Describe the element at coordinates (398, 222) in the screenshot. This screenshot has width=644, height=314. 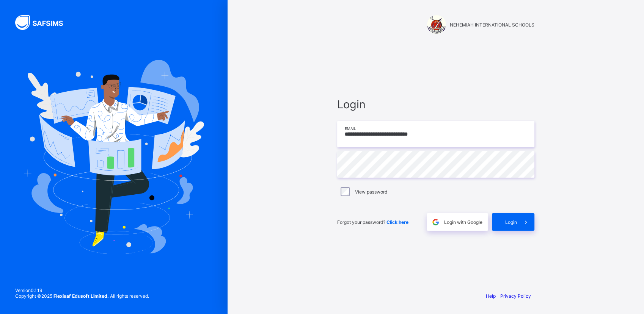
I see `span: Click here` at that location.